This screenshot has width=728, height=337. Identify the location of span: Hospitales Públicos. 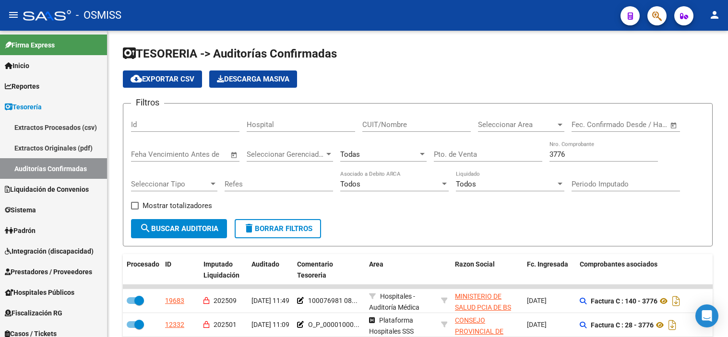
(39, 293).